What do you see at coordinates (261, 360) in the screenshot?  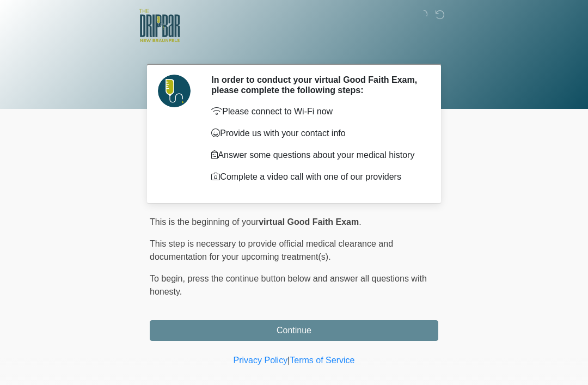 I see `a: Privacy Policy` at bounding box center [261, 360].